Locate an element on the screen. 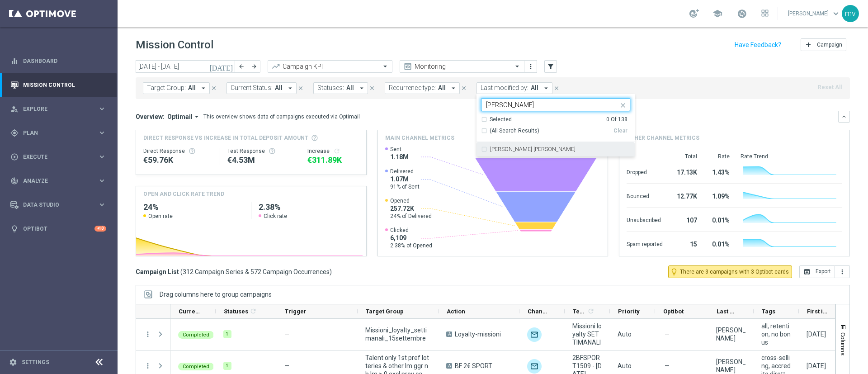 The width and height of the screenshot is (868, 374). button: refresh is located at coordinates (337, 151).